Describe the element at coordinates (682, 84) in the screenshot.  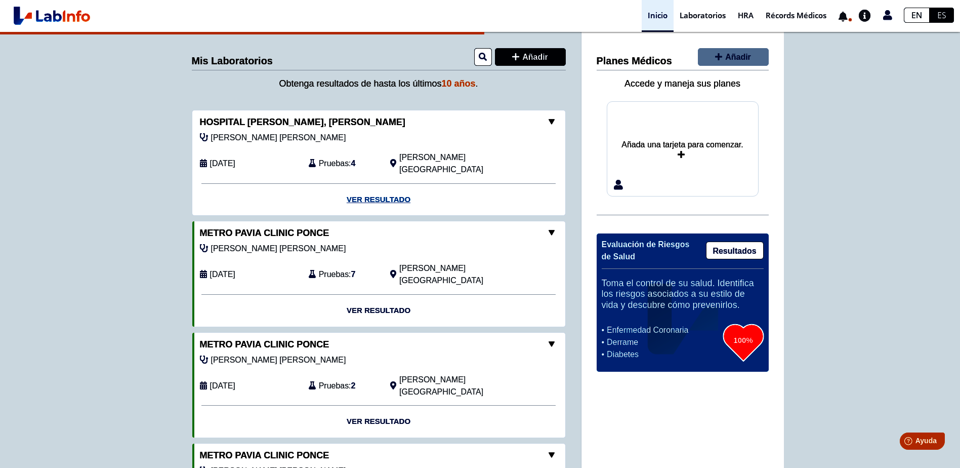
I see `span: Accede y maneja sus planes` at that location.